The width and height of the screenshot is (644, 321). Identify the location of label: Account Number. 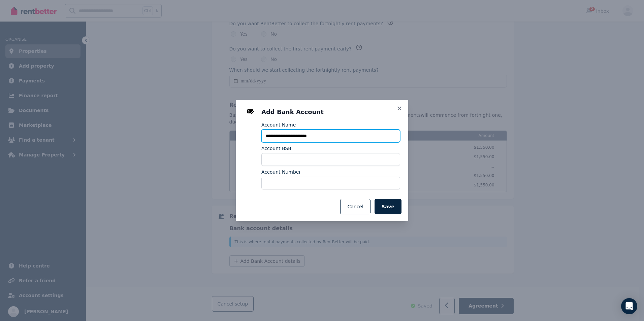
(280, 172).